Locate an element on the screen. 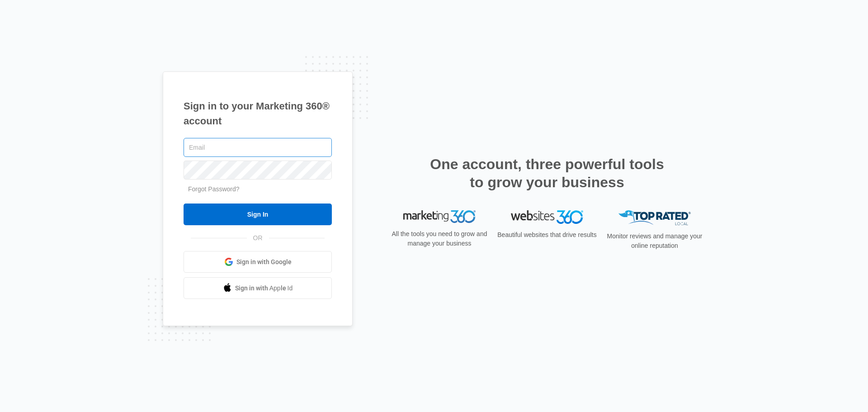  p: Monitor reviews and manage your online reputation is located at coordinates (654, 241).